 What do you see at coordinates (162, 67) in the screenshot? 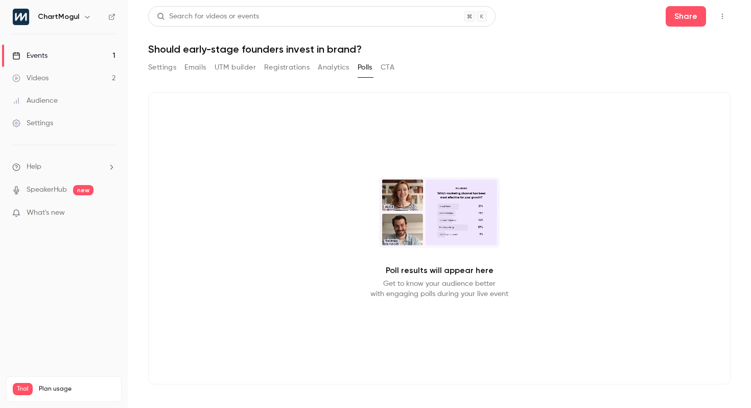
I see `button: Settings` at bounding box center [162, 67].